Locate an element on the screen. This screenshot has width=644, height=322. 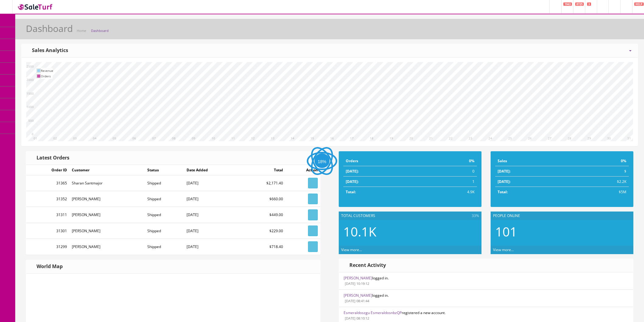
div: People Online is located at coordinates (562, 216).